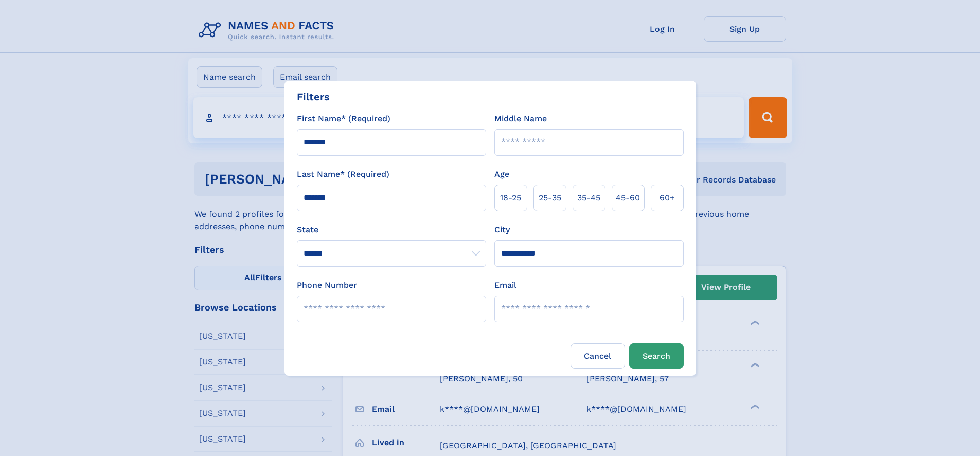 The width and height of the screenshot is (980, 456). What do you see at coordinates (589, 198) in the screenshot?
I see `span: 35‑45` at bounding box center [589, 198].